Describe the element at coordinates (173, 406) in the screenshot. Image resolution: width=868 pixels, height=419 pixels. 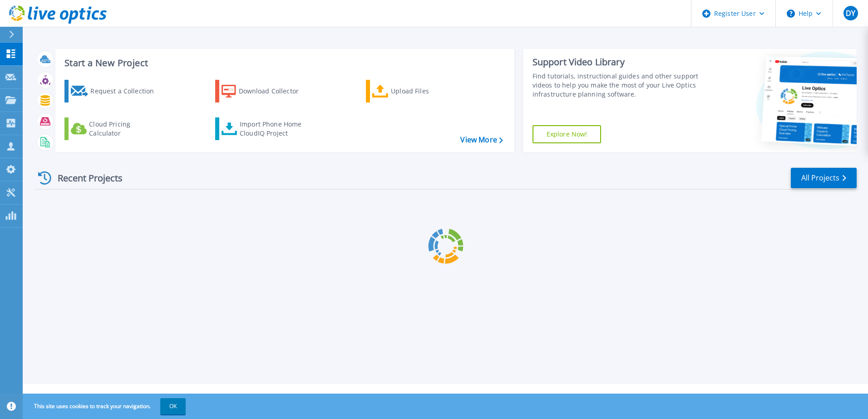
I see `button: OK` at that location.